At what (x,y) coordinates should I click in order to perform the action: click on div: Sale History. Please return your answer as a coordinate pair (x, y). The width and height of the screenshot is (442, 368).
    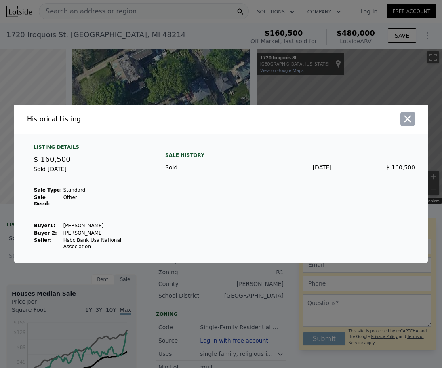
    Looking at the image, I should click on (290, 155).